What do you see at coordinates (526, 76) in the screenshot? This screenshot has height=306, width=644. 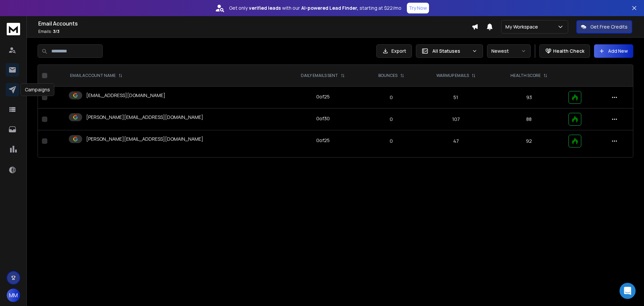 I see `p: HEALTH SCORE` at bounding box center [526, 76].